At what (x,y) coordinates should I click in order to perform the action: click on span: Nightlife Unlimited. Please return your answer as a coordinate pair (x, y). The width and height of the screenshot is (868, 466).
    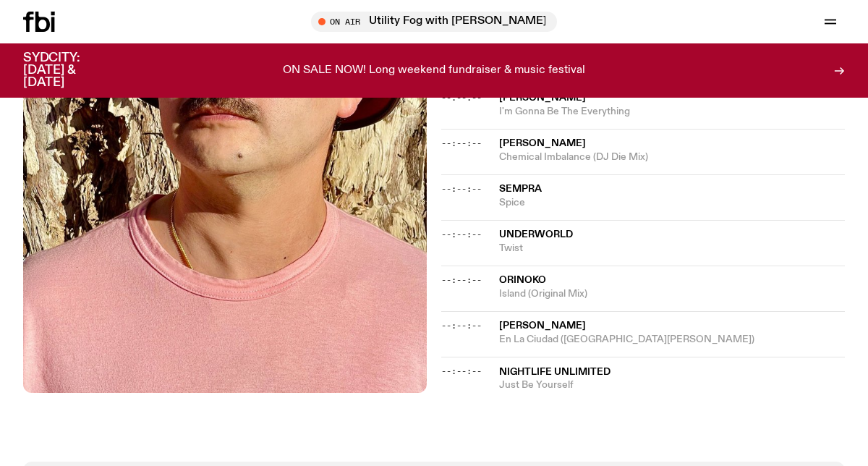
    Looking at the image, I should click on (555, 372).